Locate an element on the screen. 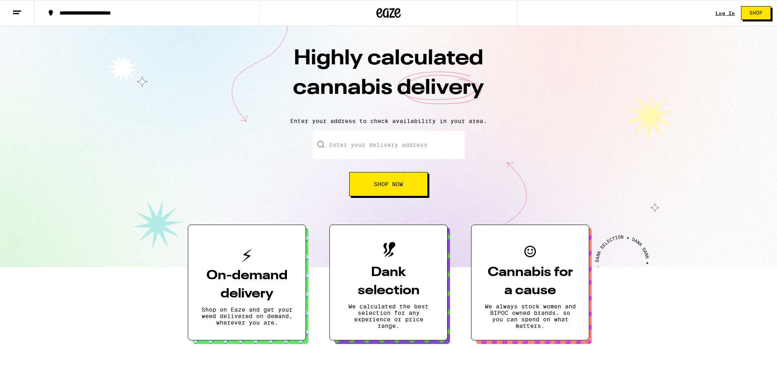 The image size is (777, 378). input: Enter your delivery address is located at coordinates (388, 145).